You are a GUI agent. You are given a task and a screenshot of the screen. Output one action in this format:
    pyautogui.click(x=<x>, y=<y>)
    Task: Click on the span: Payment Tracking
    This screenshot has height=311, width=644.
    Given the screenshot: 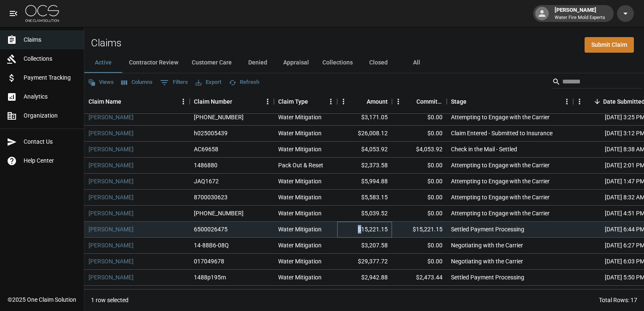 What is the action you would take?
    pyautogui.click(x=50, y=77)
    